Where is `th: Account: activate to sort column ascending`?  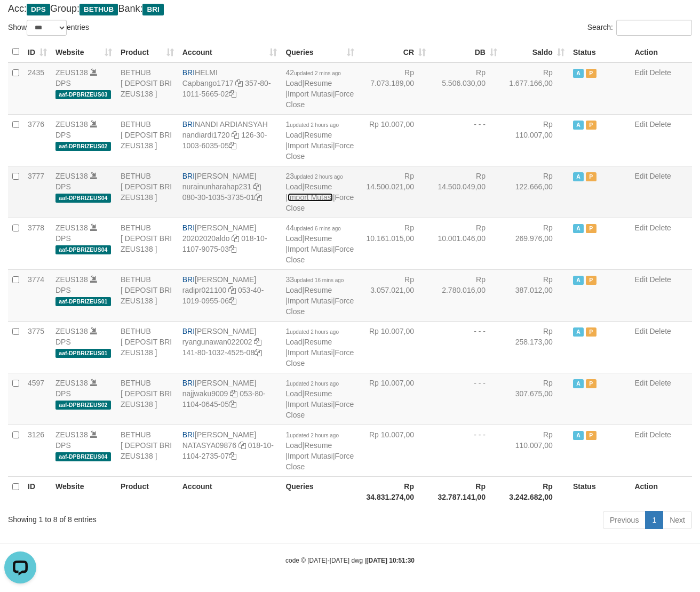
th: Account: activate to sort column ascending is located at coordinates (230, 52).